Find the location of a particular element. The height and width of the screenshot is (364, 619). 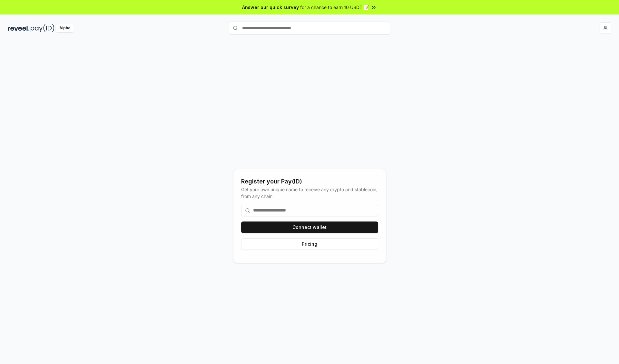

div: Get your own unique name to receive any crypto and stablecoin, from any chain is located at coordinates (310, 193).